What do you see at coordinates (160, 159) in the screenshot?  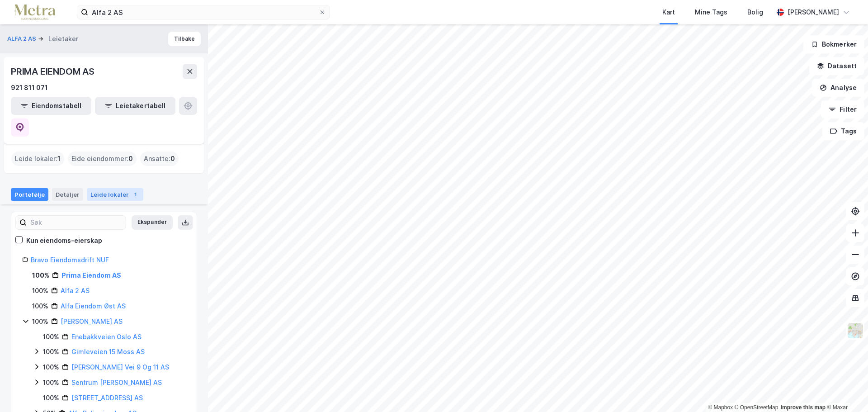 I see `div: Ansatte :` at bounding box center [160, 159].